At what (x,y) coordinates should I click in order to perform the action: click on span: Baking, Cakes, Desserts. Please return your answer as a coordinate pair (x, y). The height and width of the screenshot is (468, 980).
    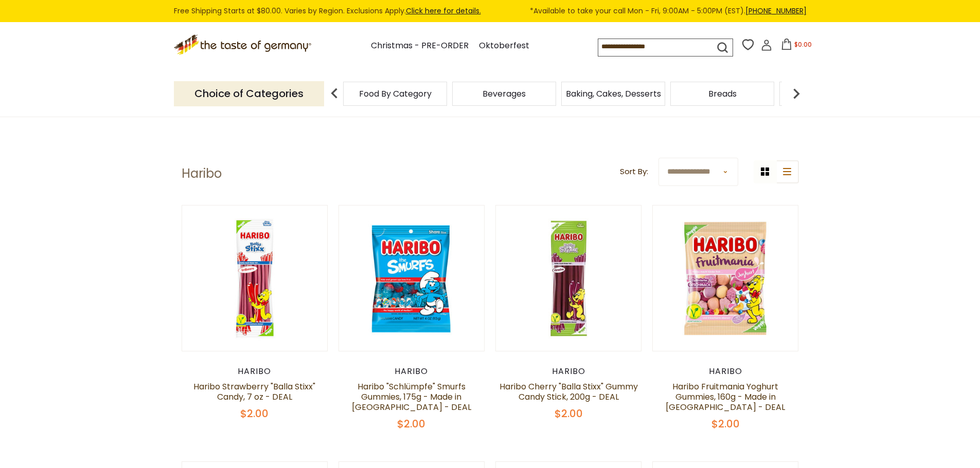
    Looking at the image, I should click on (613, 94).